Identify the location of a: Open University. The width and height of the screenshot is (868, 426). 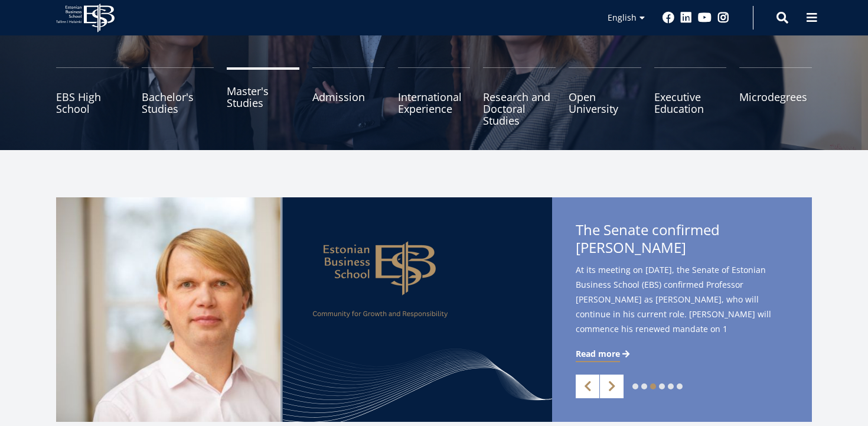
(605, 97).